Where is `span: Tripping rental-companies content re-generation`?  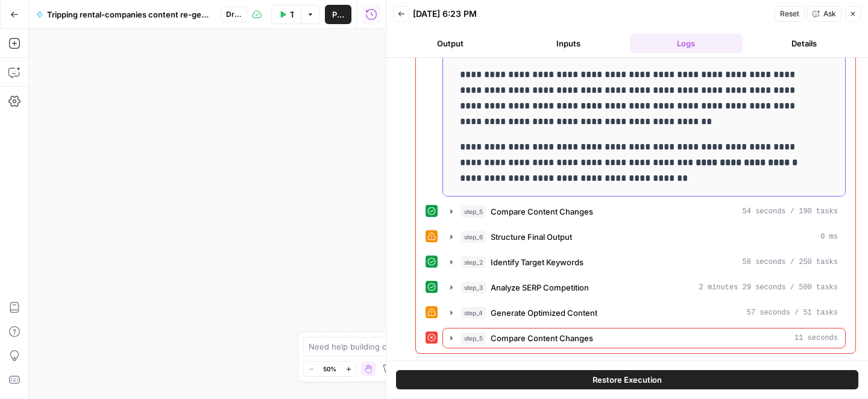 span: Tripping rental-companies content re-generation is located at coordinates (129, 14).